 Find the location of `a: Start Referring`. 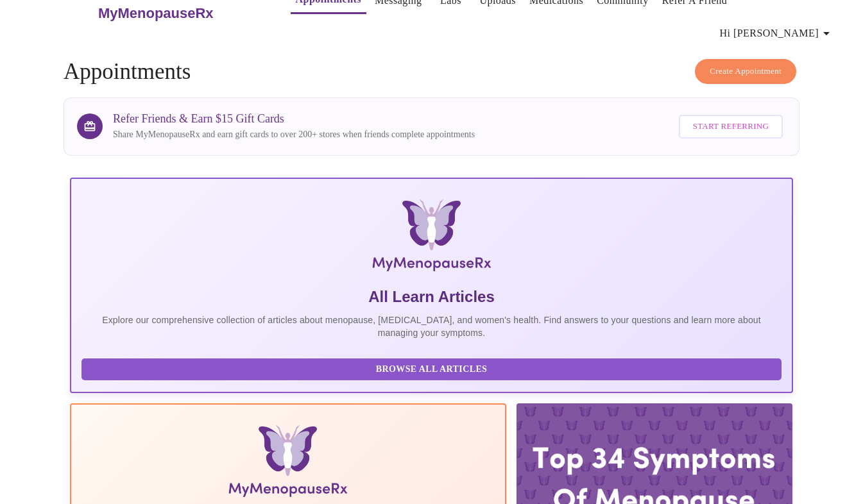

a: Start Referring is located at coordinates (731, 127).